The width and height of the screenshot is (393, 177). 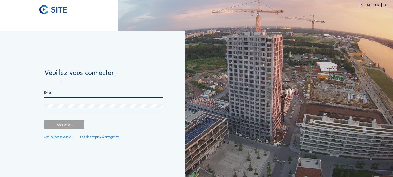 I want to click on a: Mot de passe oublié, so click(x=58, y=137).